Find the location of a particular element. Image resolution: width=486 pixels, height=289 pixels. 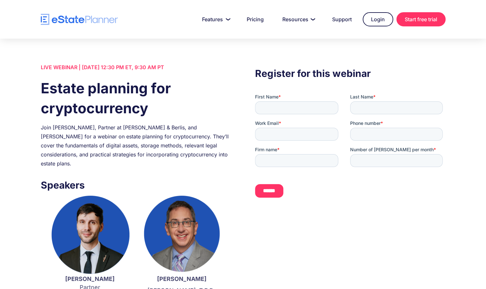

a: Start free trial is located at coordinates (421, 19).